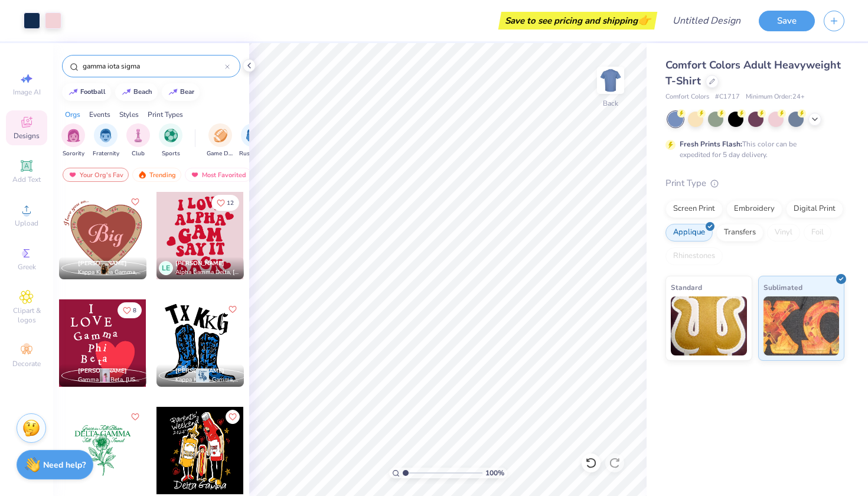 Image resolution: width=868 pixels, height=496 pixels. I want to click on img: Sublimated, so click(801, 326).